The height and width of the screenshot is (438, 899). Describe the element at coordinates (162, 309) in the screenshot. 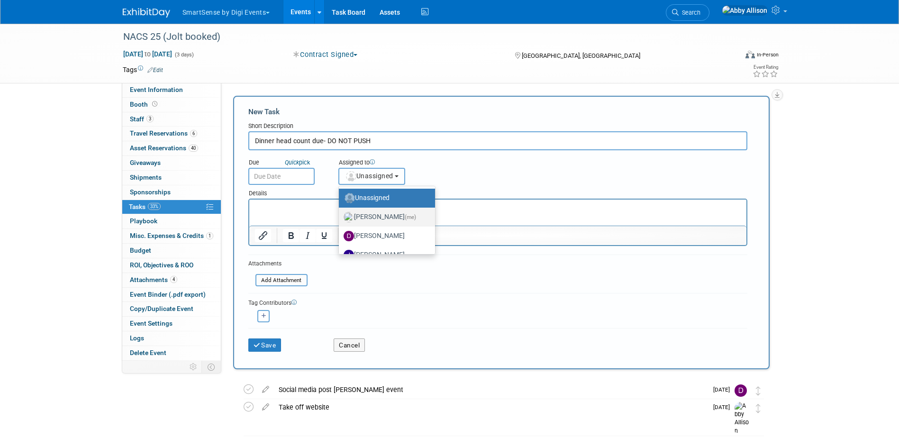

I see `span: Copy/Duplicate Event` at that location.